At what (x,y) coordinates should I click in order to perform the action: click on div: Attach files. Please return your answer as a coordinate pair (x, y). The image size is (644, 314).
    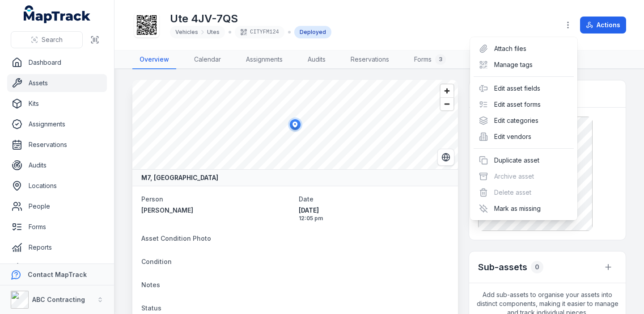
    Looking at the image, I should click on (524, 48).